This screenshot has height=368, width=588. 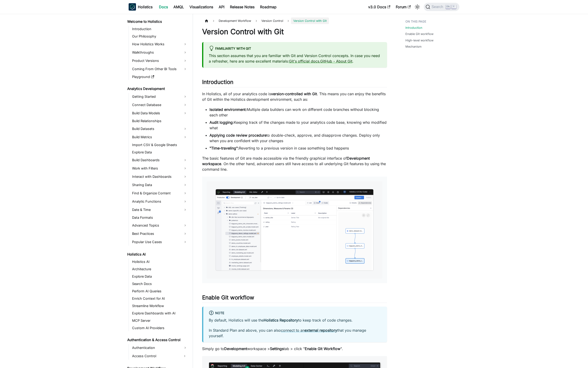 What do you see at coordinates (160, 96) in the screenshot?
I see `a: Getting Started` at bounding box center [160, 96].